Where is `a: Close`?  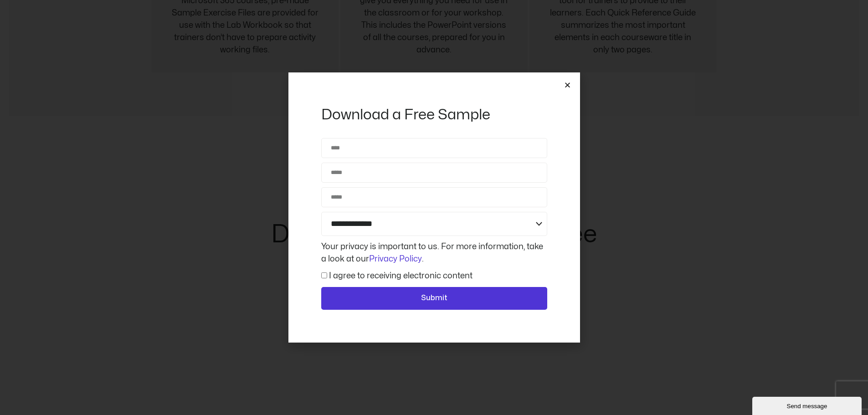
a: Close is located at coordinates (567, 85).